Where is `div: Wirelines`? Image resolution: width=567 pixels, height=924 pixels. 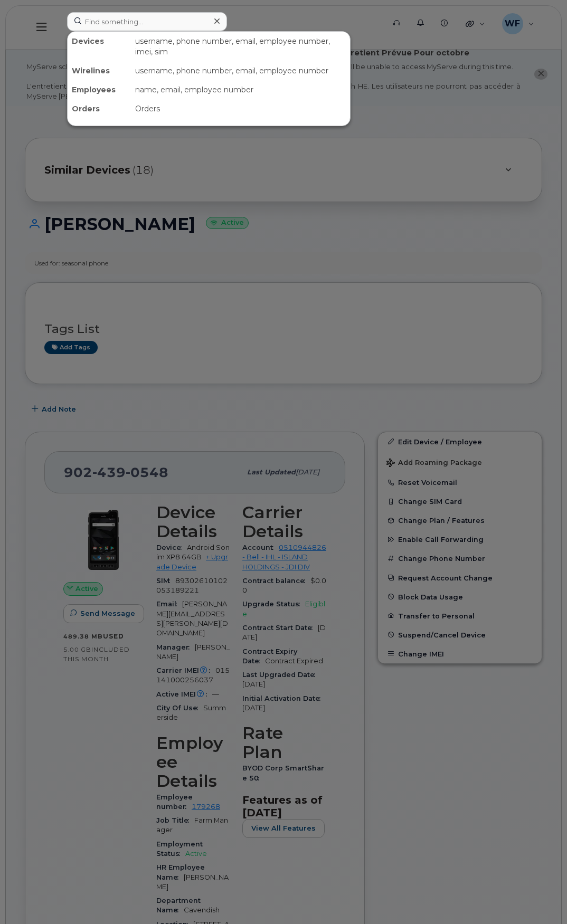 div: Wirelines is located at coordinates (99, 71).